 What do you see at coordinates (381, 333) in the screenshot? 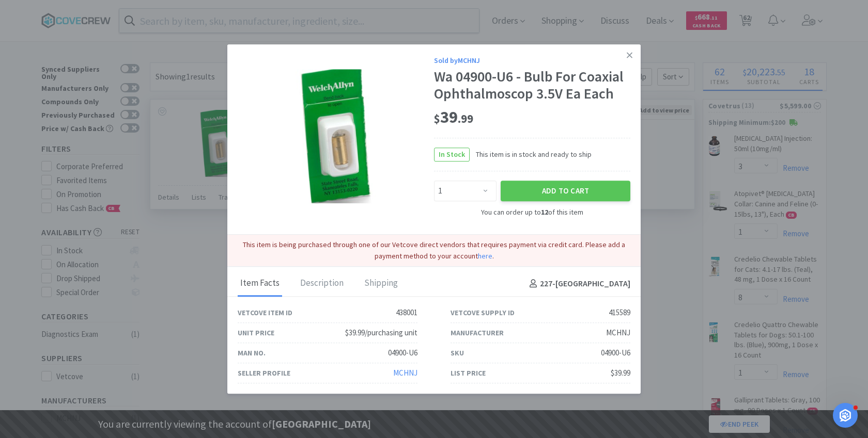
I see `div: $39.99/purchasing unit` at bounding box center [381, 333].